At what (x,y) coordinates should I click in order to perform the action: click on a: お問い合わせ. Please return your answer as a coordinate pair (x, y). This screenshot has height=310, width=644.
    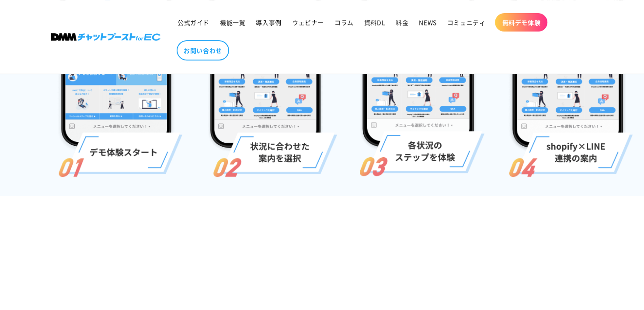
    Looking at the image, I should click on (203, 50).